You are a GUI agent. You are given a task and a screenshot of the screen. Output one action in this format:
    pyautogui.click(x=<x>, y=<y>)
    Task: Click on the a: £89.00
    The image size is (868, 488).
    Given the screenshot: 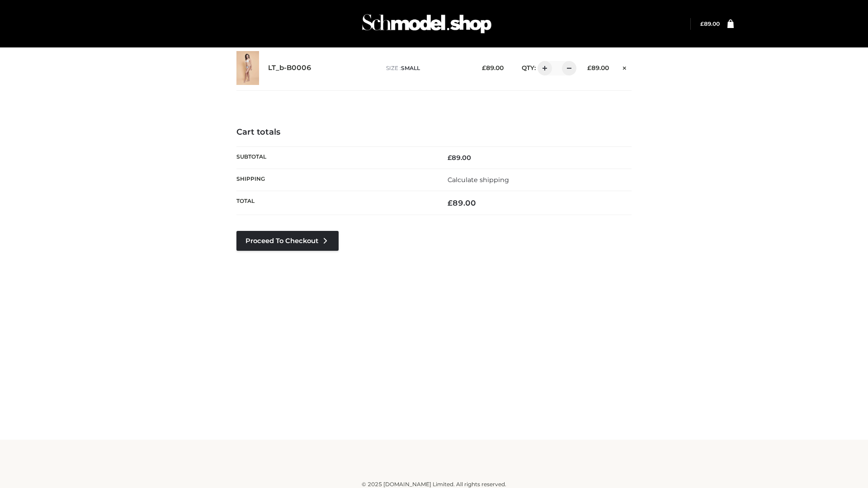 What is the action you would take?
    pyautogui.click(x=710, y=24)
    